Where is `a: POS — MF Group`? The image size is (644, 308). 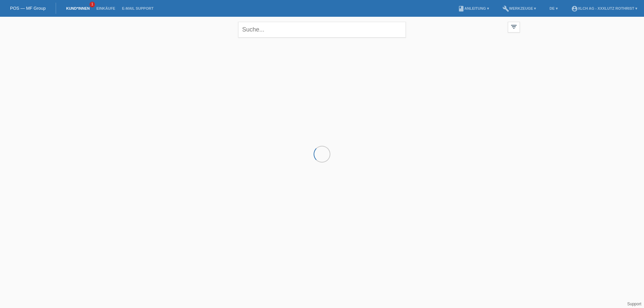 a: POS — MF Group is located at coordinates (28, 8).